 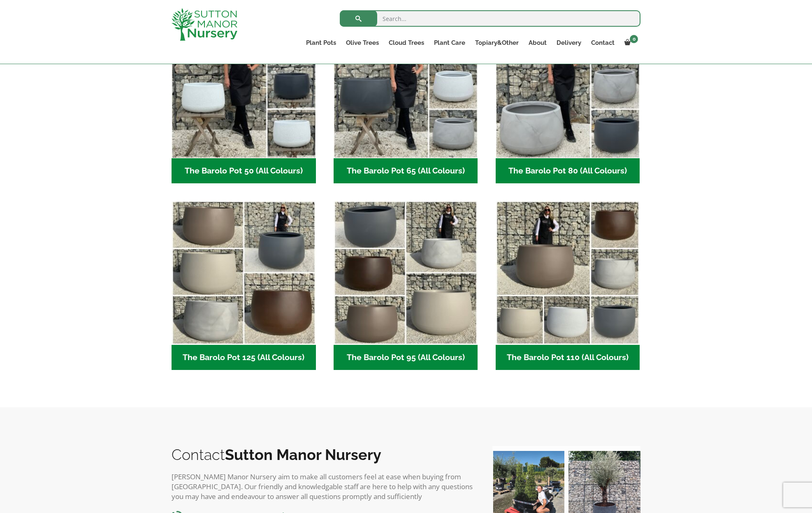 What do you see at coordinates (567, 171) in the screenshot?
I see `h2: The Barolo Pot 80 (All Colours)` at bounding box center [567, 171].